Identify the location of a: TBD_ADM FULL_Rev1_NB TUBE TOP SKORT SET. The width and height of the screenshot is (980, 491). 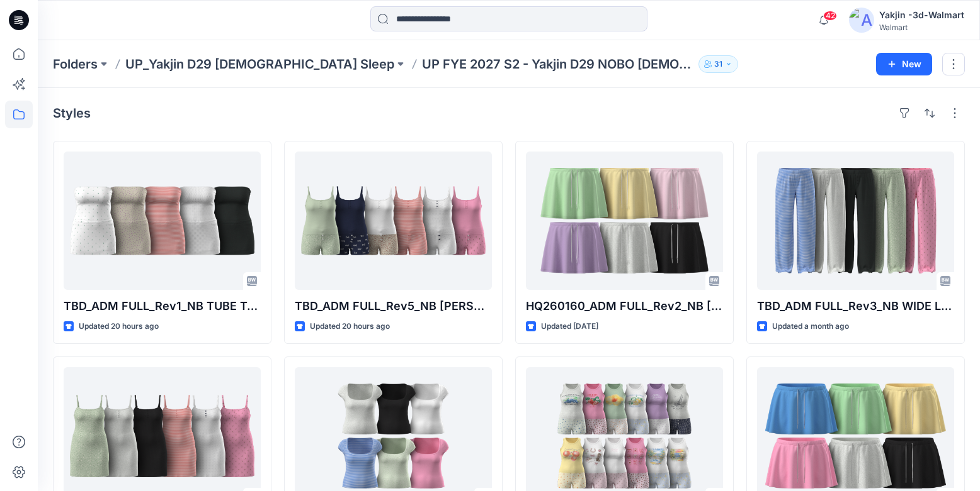
(162, 221).